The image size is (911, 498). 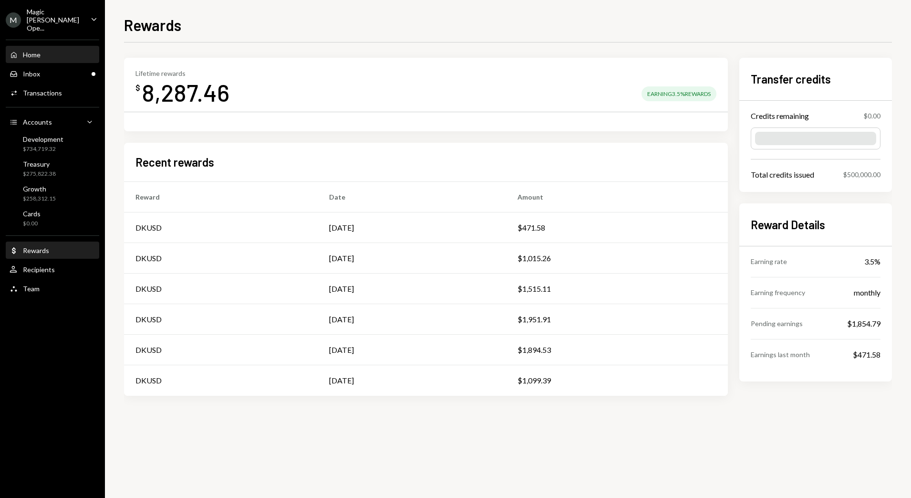 What do you see at coordinates (617, 350) in the screenshot?
I see `td: $1,894.53` at bounding box center [617, 350].